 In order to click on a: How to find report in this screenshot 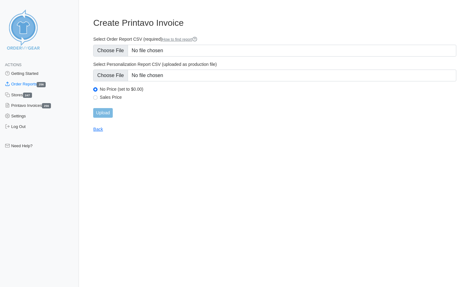, I will do `click(179, 39)`.